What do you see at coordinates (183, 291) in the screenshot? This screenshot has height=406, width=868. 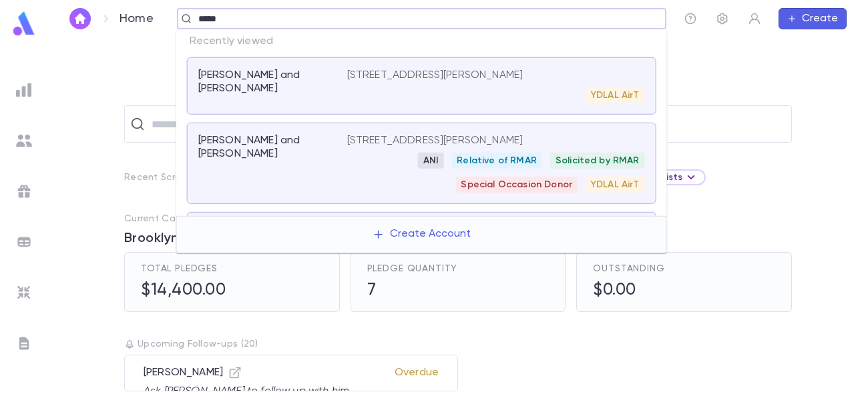 I see `h5: $14,400.00` at bounding box center [183, 291].